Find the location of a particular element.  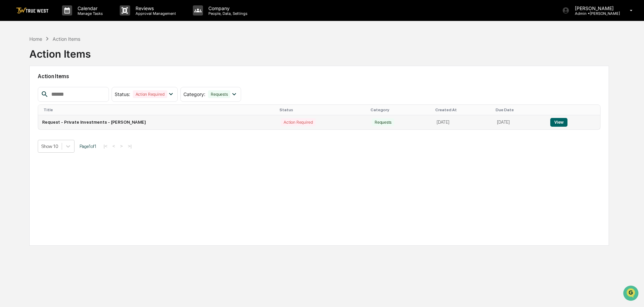

a: 🗄️Attestations is located at coordinates (66, 88).